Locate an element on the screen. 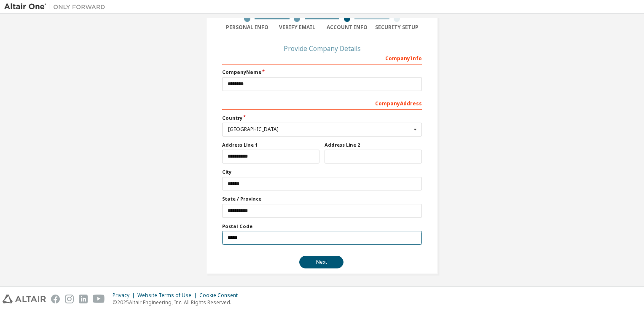 The width and height of the screenshot is (644, 311). div: Security Setup is located at coordinates (397, 28).